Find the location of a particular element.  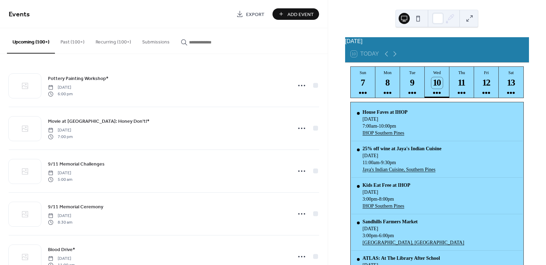

div: Kids Eat Free at IHOP is located at coordinates (386, 185).